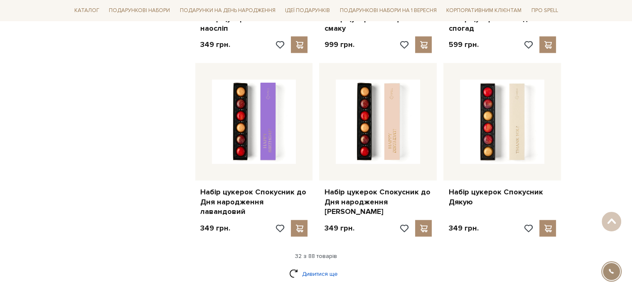 Image resolution: width=632 pixels, height=292 pixels. What do you see at coordinates (483, 10) in the screenshot?
I see `a: Корпоративним клієнтам` at bounding box center [483, 10].